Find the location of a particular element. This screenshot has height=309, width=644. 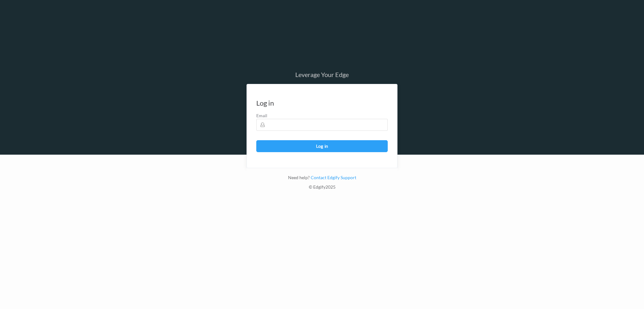

button: Log in is located at coordinates (322, 146).